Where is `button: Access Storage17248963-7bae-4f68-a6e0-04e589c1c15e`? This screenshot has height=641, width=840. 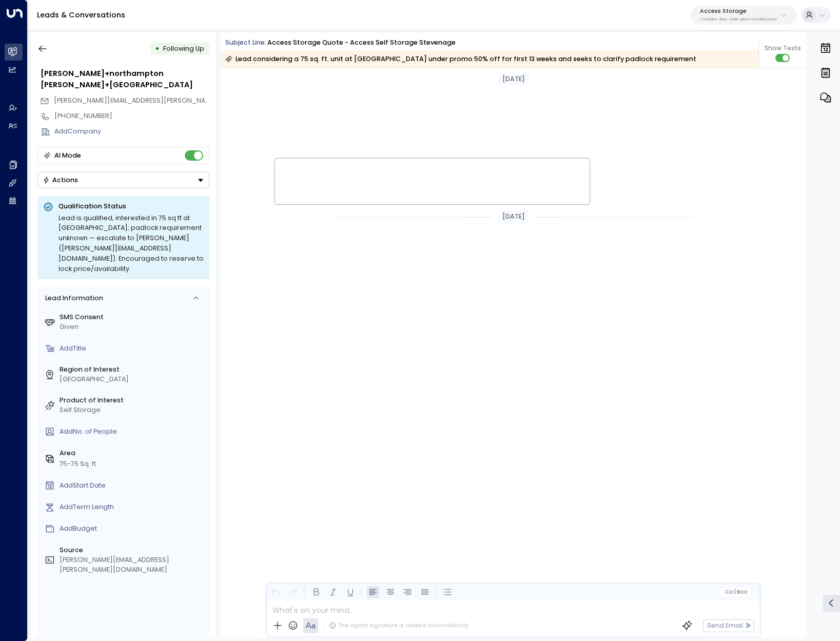 button: Access Storage17248963-7bae-4f68-a6e0-04e589c1c15e is located at coordinates (743, 15).